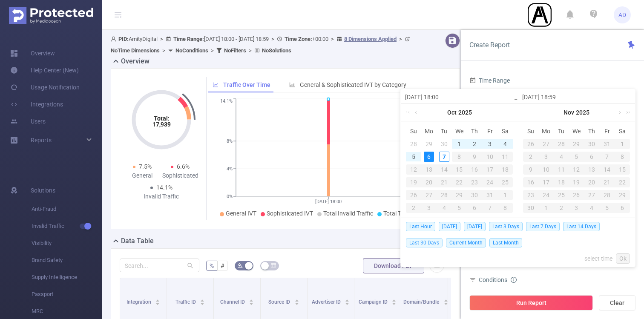  I want to click on span: Last Hour, so click(420, 226).